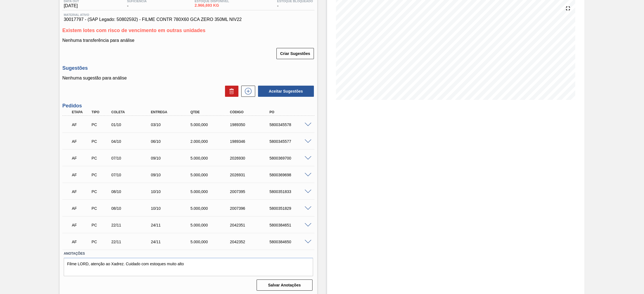  Describe the element at coordinates (295, 54) in the screenshot. I see `button: Criar Sugestões` at that location.